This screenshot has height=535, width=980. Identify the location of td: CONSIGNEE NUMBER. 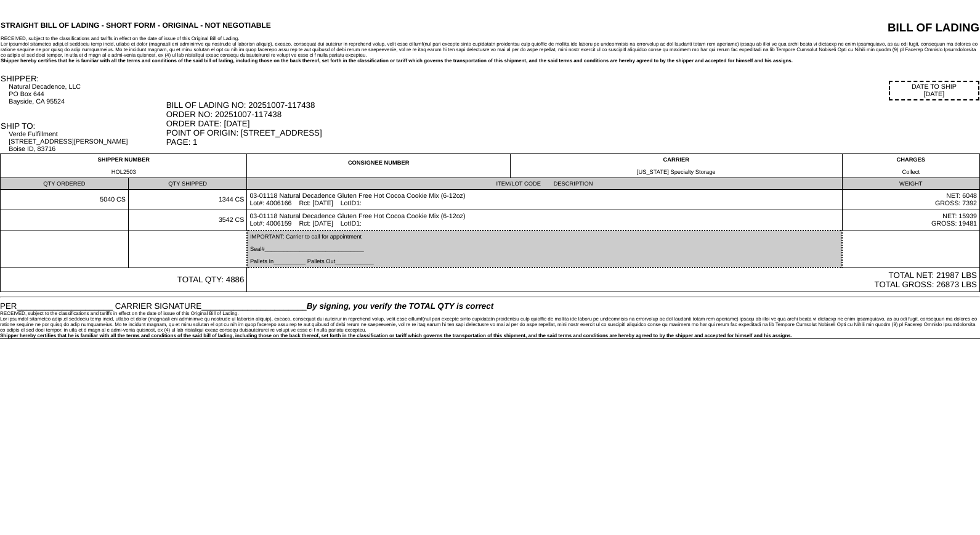
(378, 165).